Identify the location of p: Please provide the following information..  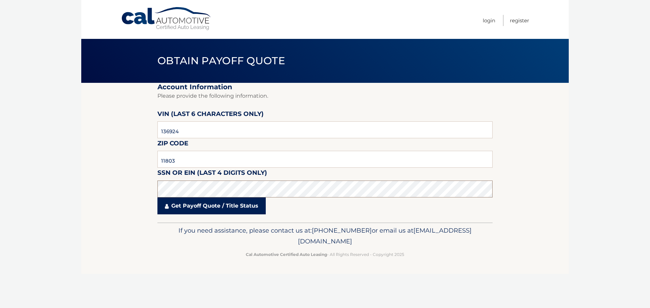
(325, 96).